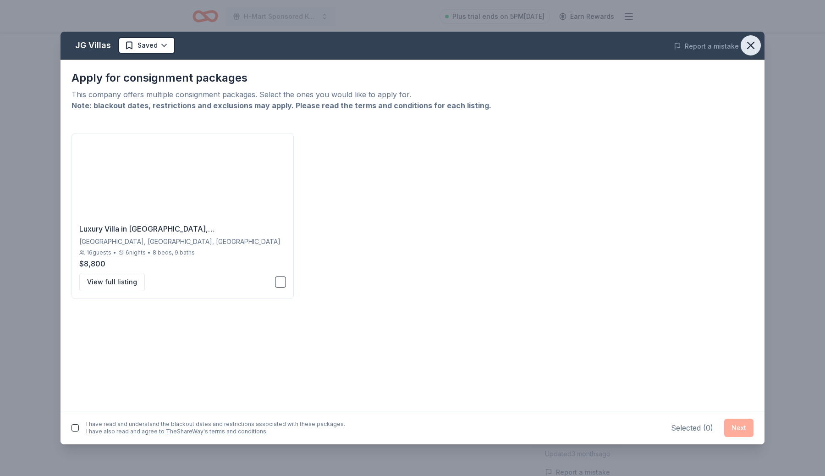  Describe the element at coordinates (174, 253) in the screenshot. I see `div: 8 beds, 9 baths` at that location.